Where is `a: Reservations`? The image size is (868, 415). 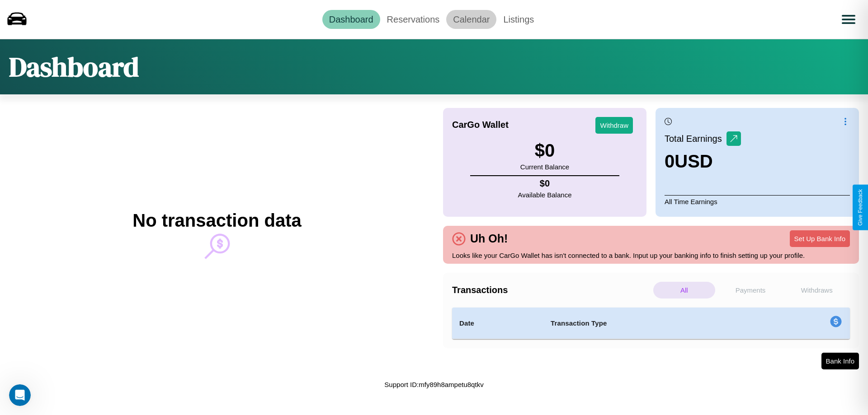 a: Reservations is located at coordinates (413, 19).